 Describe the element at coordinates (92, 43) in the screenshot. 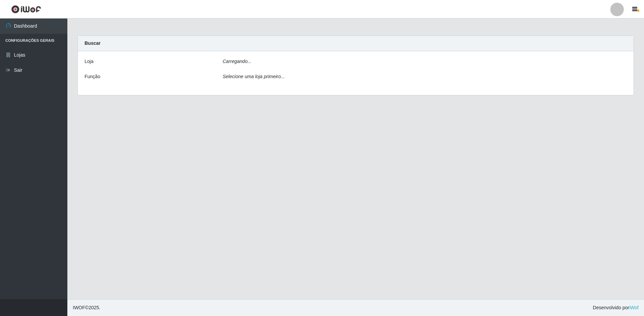

I see `strong: Buscar` at that location.